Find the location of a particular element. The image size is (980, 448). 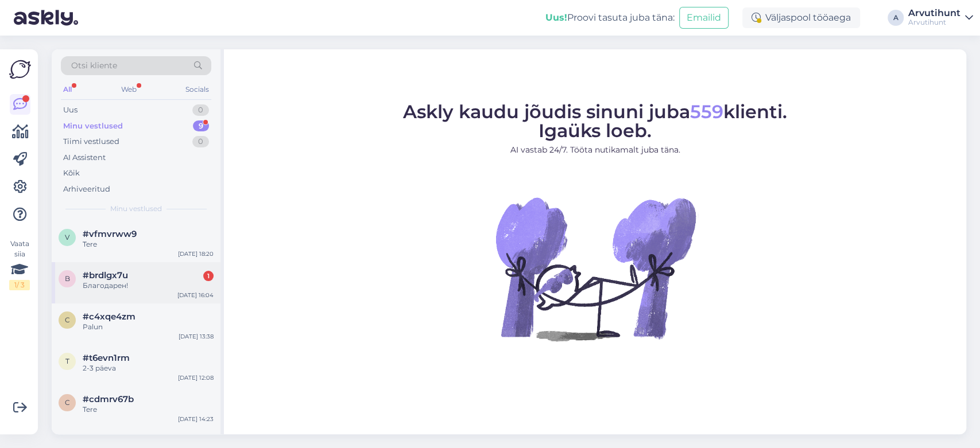

div: Vaata siia is located at coordinates (20, 265).